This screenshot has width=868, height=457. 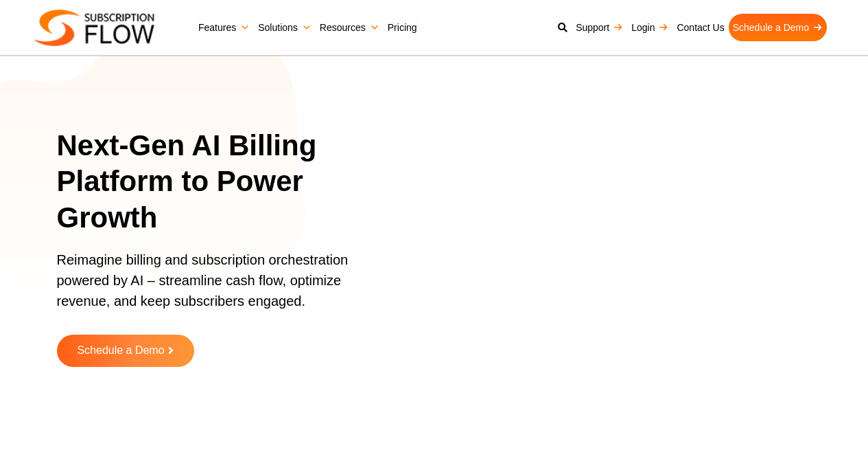 I want to click on a: Pricing, so click(x=402, y=27).